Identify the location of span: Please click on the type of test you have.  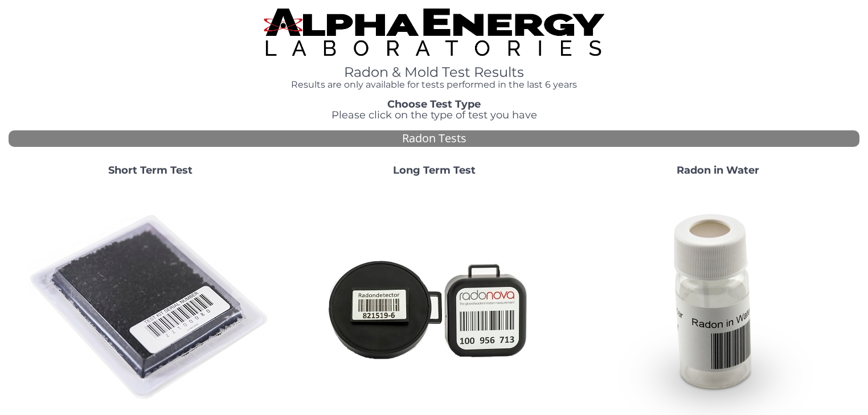
(434, 115).